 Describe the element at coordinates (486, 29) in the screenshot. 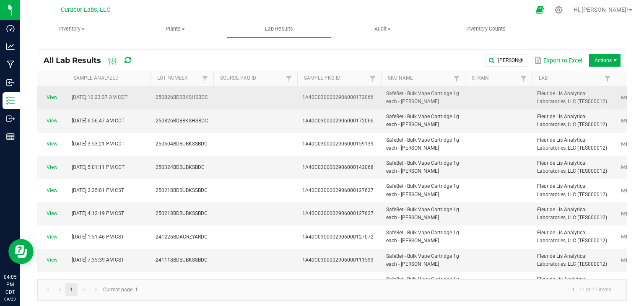

I see `a: Inventory Counts` at that location.